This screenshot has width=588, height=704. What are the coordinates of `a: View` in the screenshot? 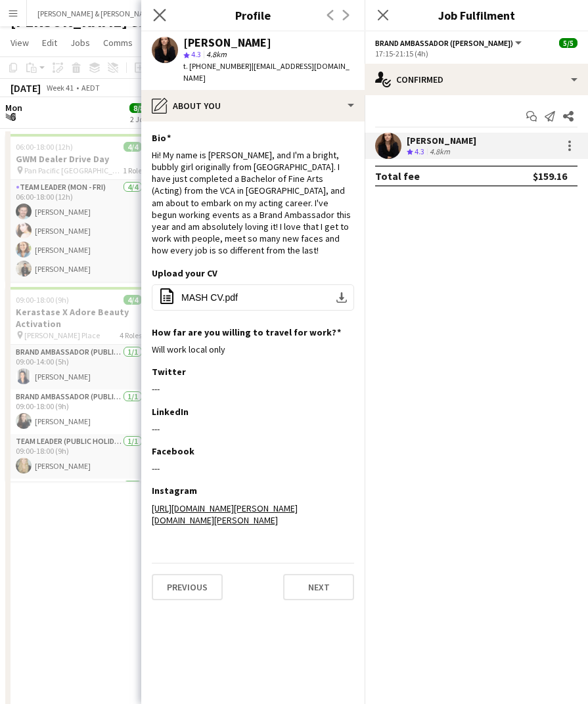 It's located at (20, 43).